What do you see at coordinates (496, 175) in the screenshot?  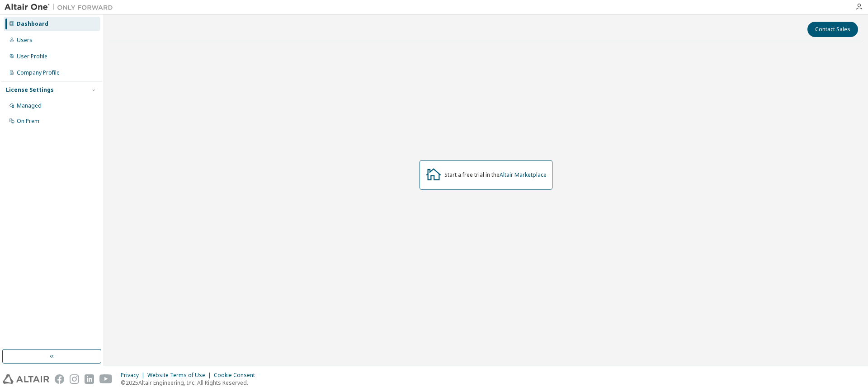 I see `div: Start a free trial in the` at bounding box center [496, 175].